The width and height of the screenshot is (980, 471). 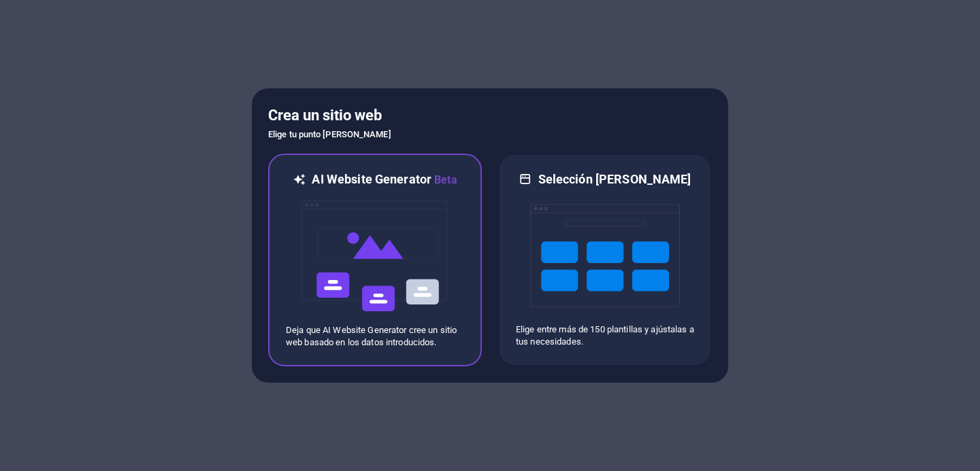 What do you see at coordinates (375, 259) in the screenshot?
I see `div: AI Website GeneratorBetaaiDeja que AI Website Generator cree un sitio web basado en los datos int...` at bounding box center [375, 259].